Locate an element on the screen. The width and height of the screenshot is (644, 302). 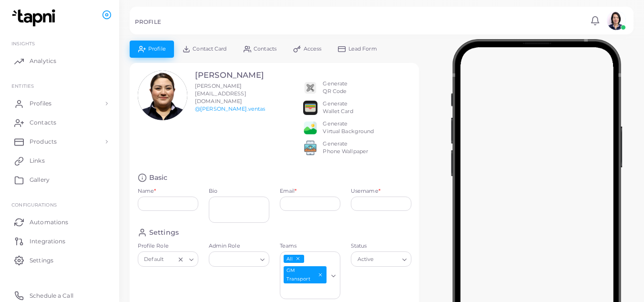
span: Analytics is located at coordinates (43, 61).